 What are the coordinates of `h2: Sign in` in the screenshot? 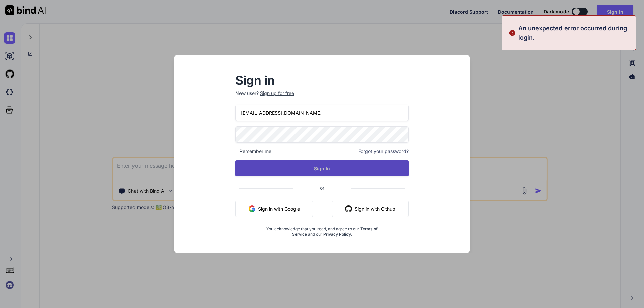 It's located at (322, 81).